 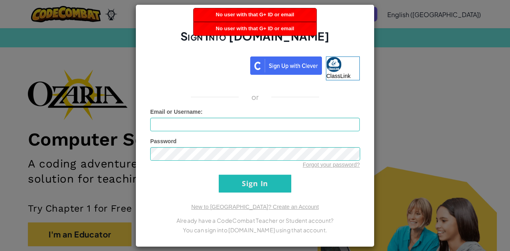 What do you see at coordinates (255, 97) in the screenshot?
I see `p: or` at bounding box center [255, 97].